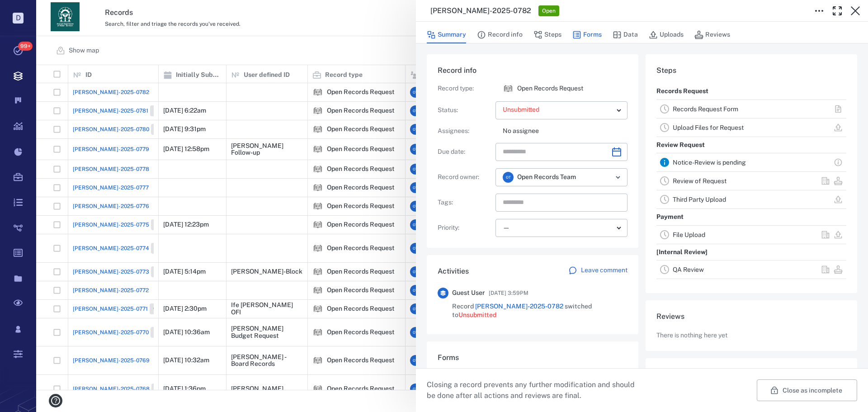  Describe the element at coordinates (689, 235) in the screenshot. I see `a: File Upload` at that location.